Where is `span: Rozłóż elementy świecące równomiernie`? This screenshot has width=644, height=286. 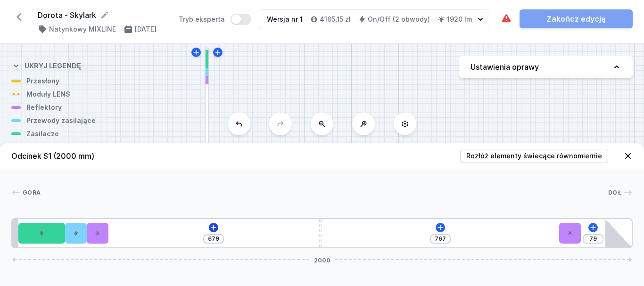 span: Rozłóż elementy świecące równomiernie is located at coordinates (534, 156).